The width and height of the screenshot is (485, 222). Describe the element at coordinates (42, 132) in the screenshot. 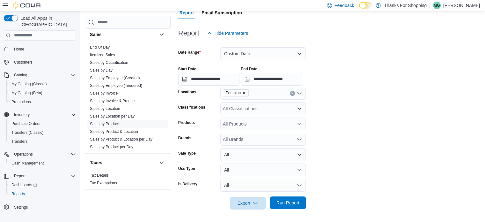

I see `span: Transfers (Classic)` at that location.